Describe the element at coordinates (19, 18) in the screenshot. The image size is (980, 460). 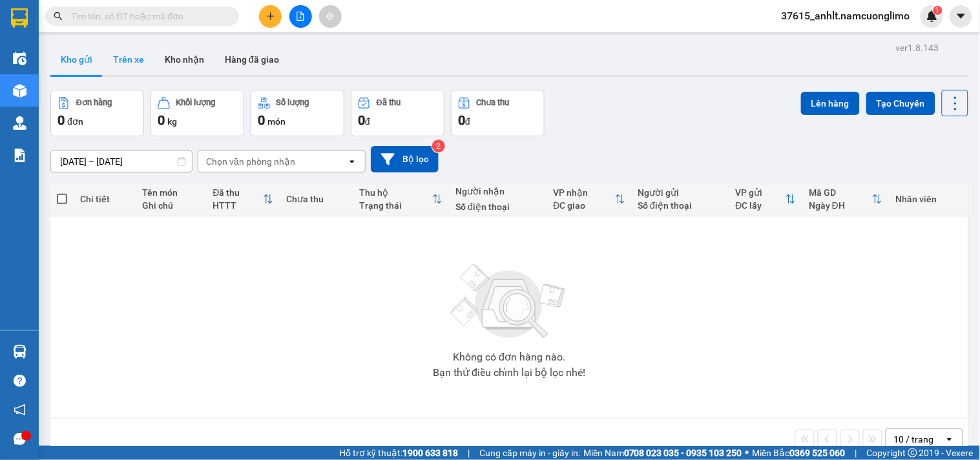
I see `img: logo-vxr` at that location.